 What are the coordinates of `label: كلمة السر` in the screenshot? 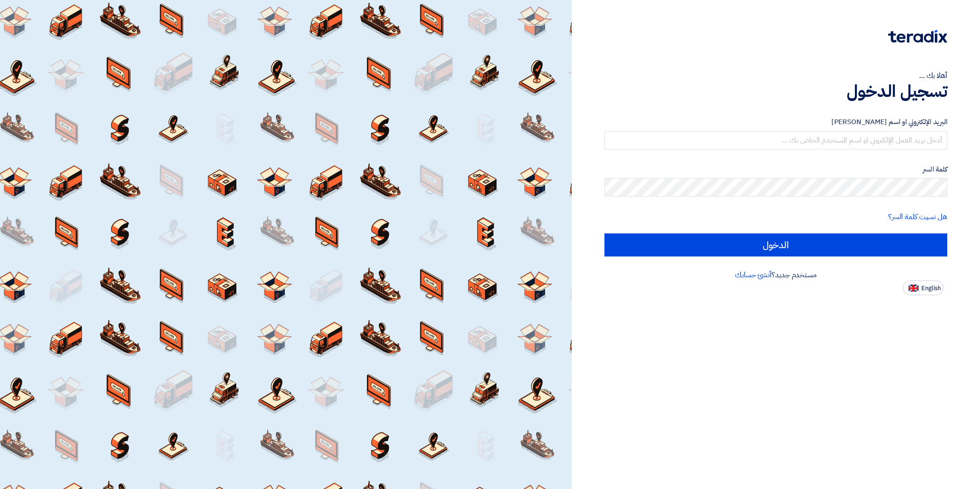 It's located at (776, 169).